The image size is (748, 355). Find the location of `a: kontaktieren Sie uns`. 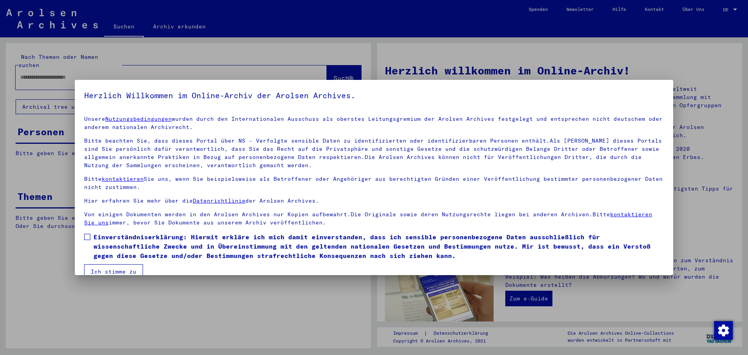

a: kontaktieren Sie uns is located at coordinates (368, 218).